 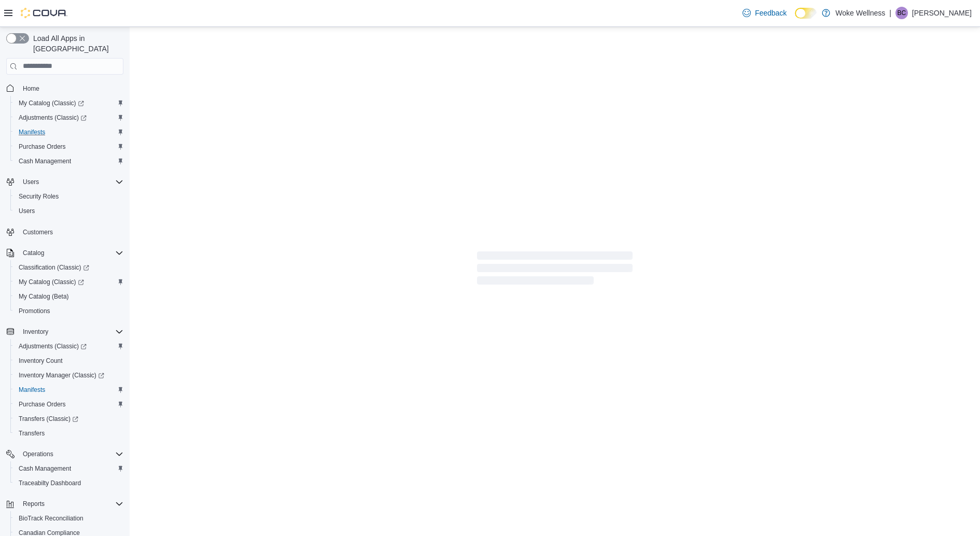 What do you see at coordinates (555, 270) in the screenshot?
I see `span: Loading` at bounding box center [555, 270].